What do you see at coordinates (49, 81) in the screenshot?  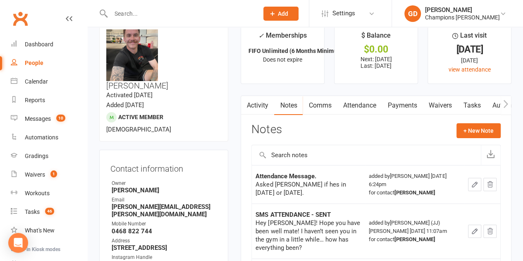 I see `a: Calendar` at bounding box center [49, 81].